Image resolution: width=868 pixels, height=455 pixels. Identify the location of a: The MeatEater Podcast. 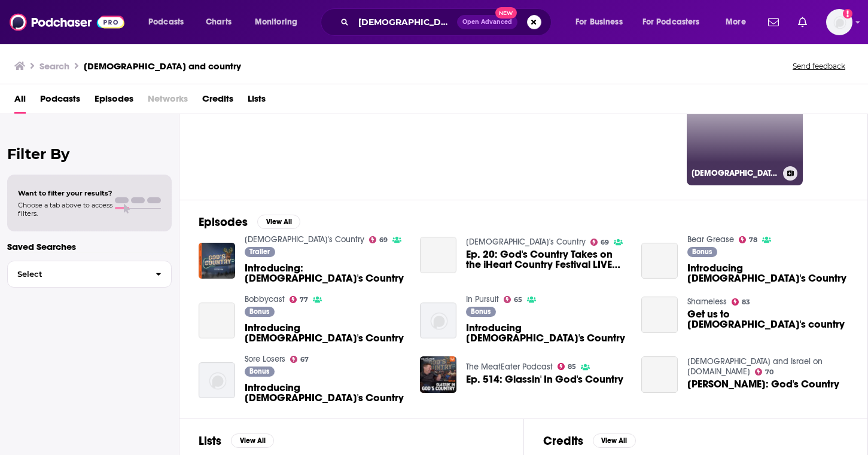
(509, 367).